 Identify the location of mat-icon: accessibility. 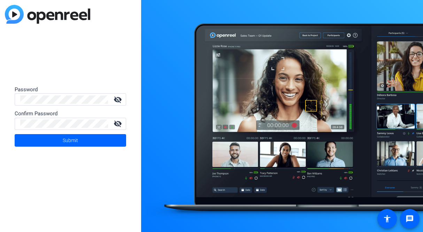
(387, 219).